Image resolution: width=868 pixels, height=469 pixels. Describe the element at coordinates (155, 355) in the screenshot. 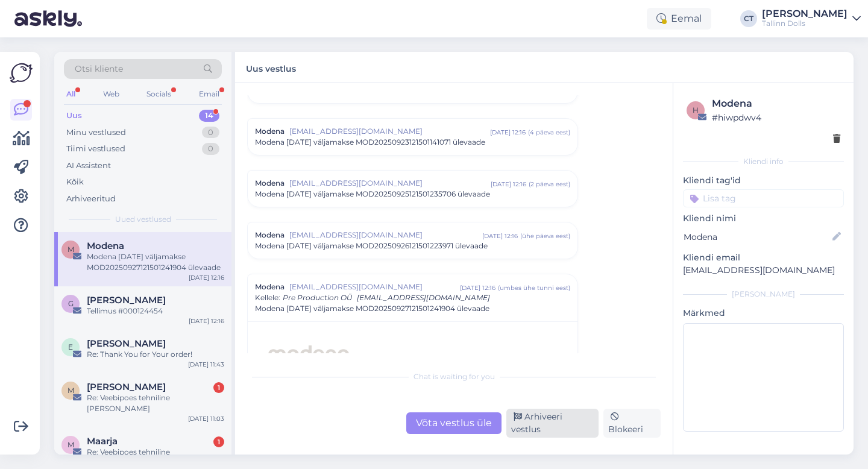

I see `div: Re: Thank You for Your order!` at that location.